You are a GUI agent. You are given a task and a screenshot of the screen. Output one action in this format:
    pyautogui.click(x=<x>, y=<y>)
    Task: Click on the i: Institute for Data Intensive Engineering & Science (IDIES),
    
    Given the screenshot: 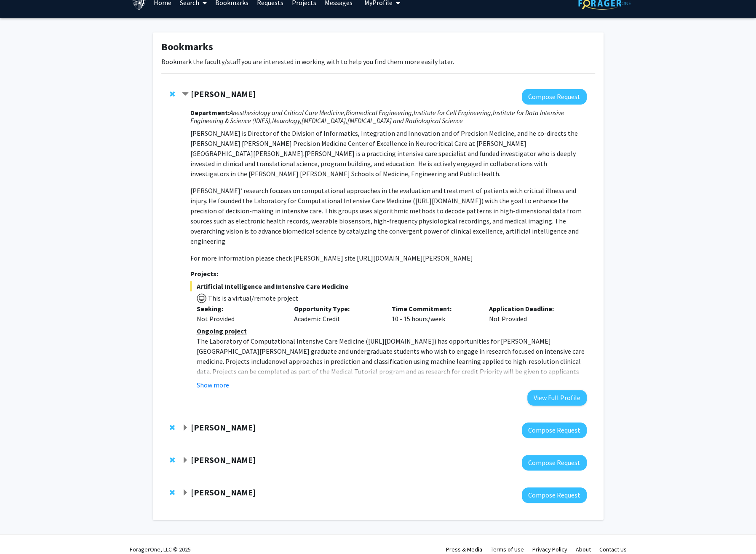 What is the action you would take?
    pyautogui.click(x=377, y=116)
    